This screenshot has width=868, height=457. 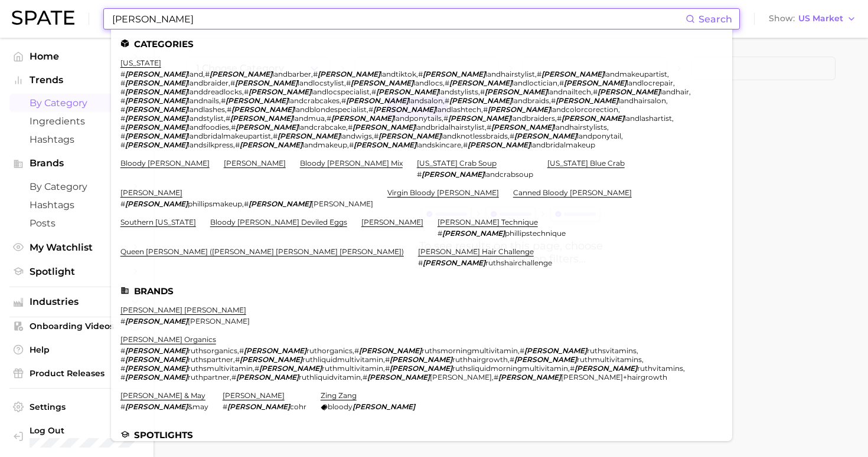 What do you see at coordinates (428, 82) in the screenshot?
I see `span: landlocs` at bounding box center [428, 82].